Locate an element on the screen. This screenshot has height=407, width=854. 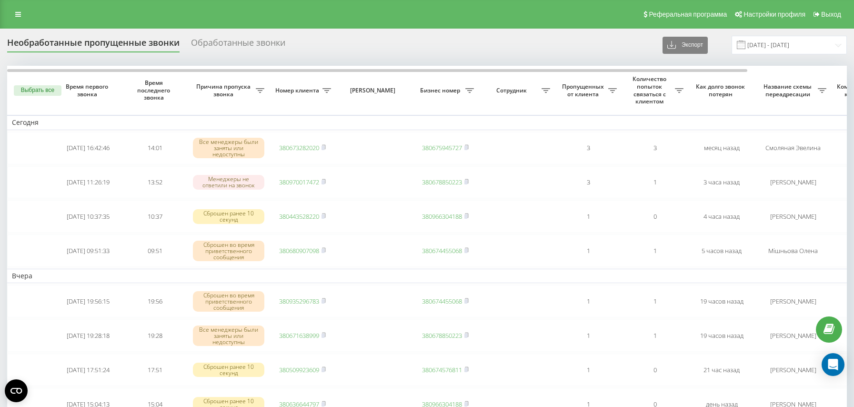
span: Номер клиента is located at coordinates (298, 90).